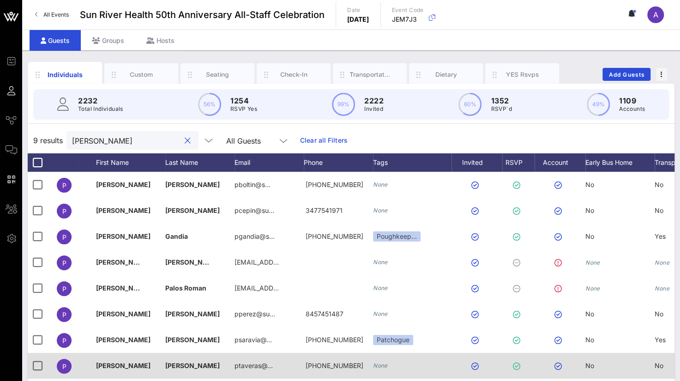  What do you see at coordinates (244, 109) in the screenshot?
I see `p: RSVP Yes` at bounding box center [244, 109].